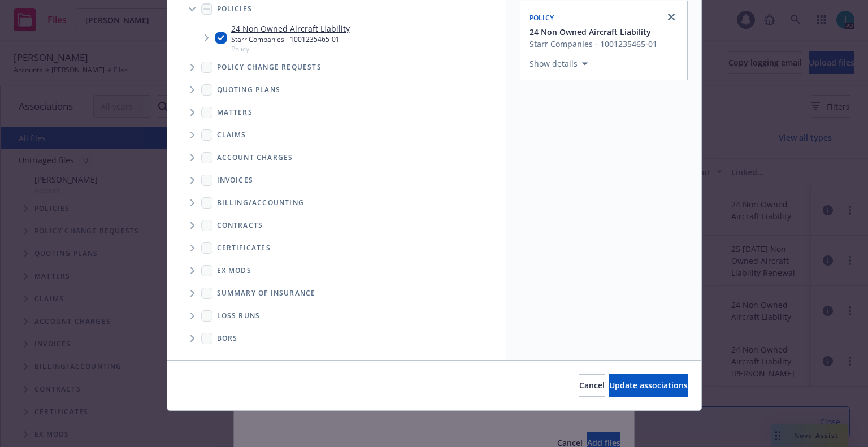 Image resolution: width=868 pixels, height=447 pixels. I want to click on span: Contracts, so click(240, 225).